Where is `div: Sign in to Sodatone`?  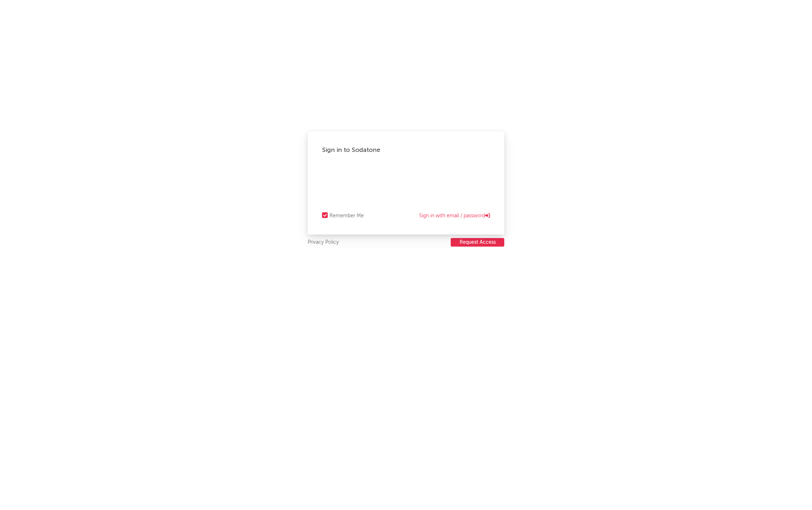
div: Sign in to Sodatone is located at coordinates (406, 150).